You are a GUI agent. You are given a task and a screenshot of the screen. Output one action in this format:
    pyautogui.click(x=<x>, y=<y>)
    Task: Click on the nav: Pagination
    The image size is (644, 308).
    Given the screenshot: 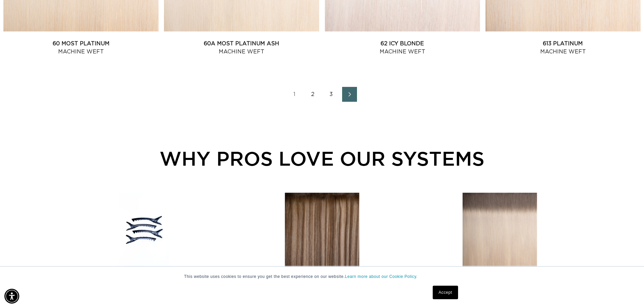 What is the action you would take?
    pyautogui.click(x=322, y=94)
    